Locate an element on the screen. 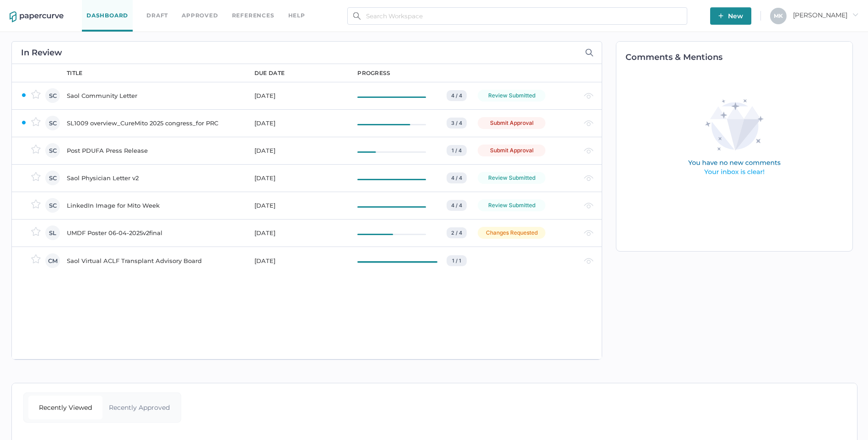 Image resolution: width=868 pixels, height=440 pixels. div: 3 / 4 is located at coordinates (457, 123).